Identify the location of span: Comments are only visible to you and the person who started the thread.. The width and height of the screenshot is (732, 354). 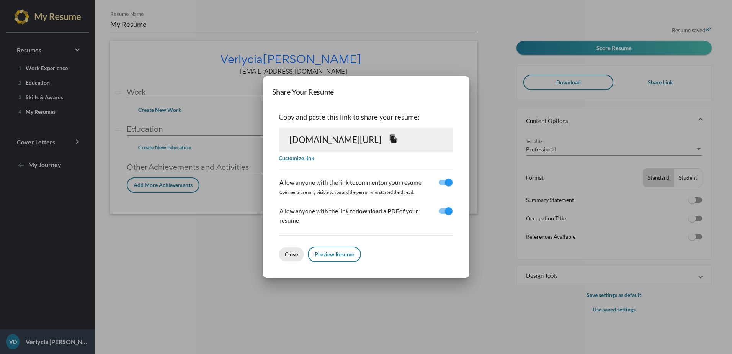
(346, 192).